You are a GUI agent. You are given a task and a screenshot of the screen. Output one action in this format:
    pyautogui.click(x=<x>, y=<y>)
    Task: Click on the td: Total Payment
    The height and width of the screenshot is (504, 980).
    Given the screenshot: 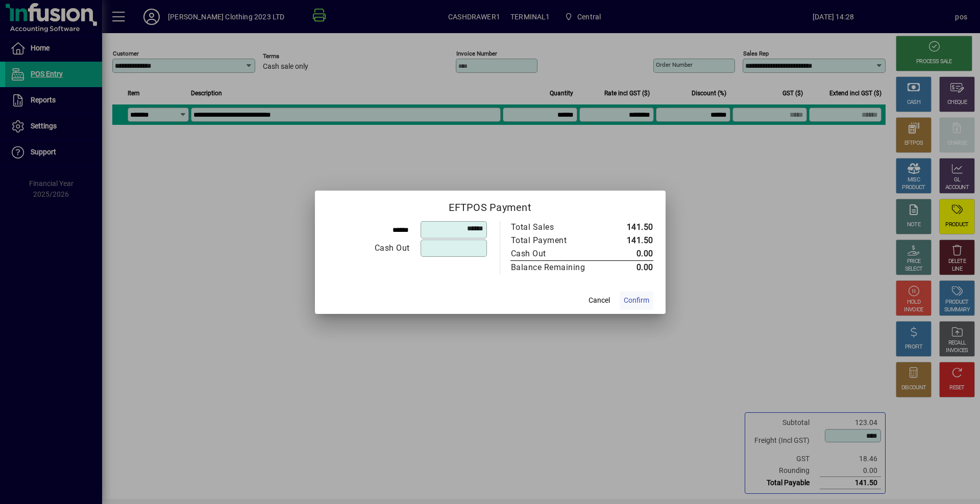 What is the action you would take?
    pyautogui.click(x=558, y=241)
    